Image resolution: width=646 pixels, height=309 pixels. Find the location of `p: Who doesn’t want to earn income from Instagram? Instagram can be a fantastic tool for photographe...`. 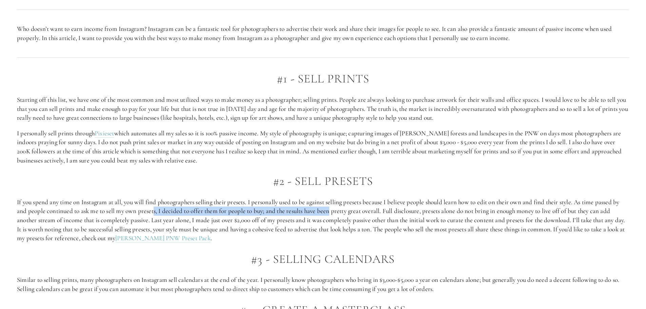

p: Who doesn’t want to earn income from Instagram? Instagram can be a fantastic tool for photographe... is located at coordinates (323, 33).